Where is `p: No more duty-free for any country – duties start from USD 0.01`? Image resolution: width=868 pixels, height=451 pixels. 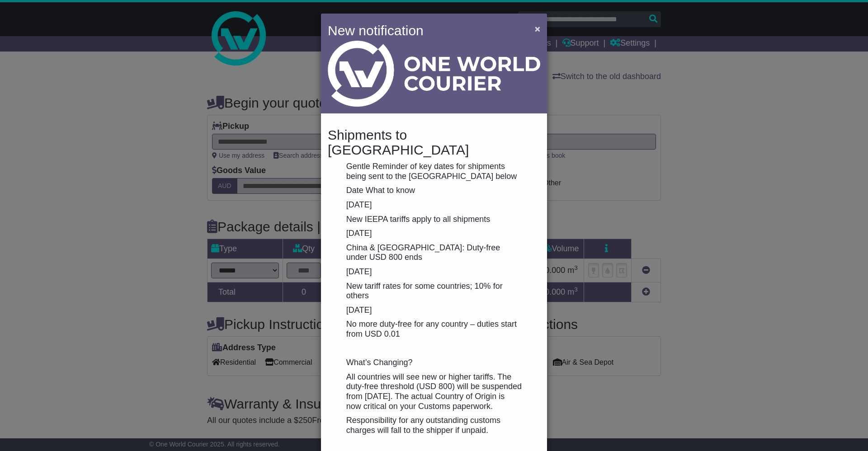
p: No more duty-free for any country – duties start from USD 0.01 is located at coordinates (434, 329).